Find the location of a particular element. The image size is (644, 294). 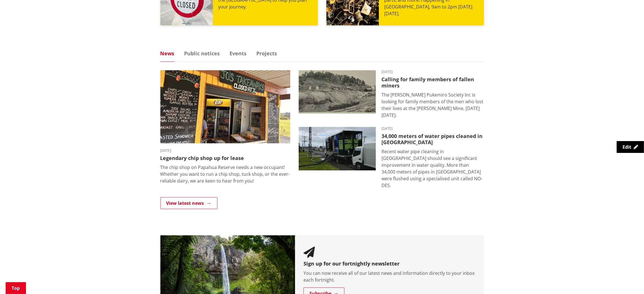

a: Outdoor takeaway stand with chalkboard menus listing various foods, like burgers and chips. A fri... is located at coordinates (225, 127).